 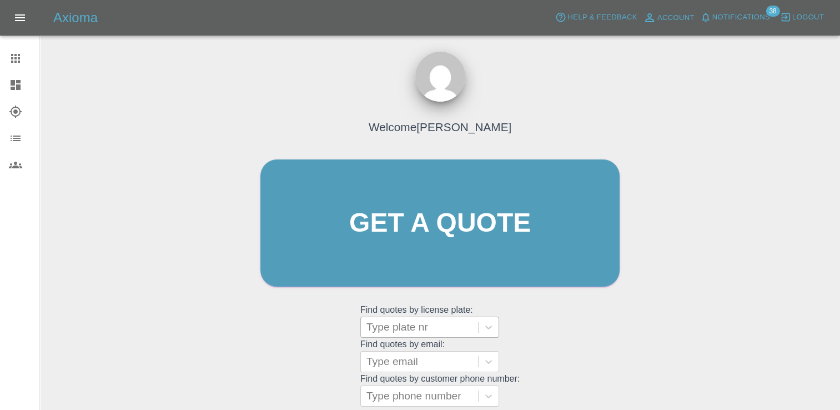 What do you see at coordinates (439, 321) in the screenshot?
I see `grid: Find quotes by license plate:` at bounding box center [439, 321].